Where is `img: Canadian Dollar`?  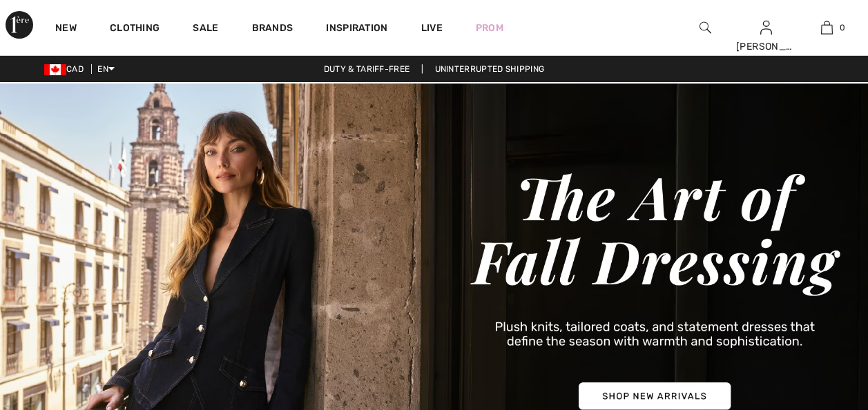
img: Canadian Dollar is located at coordinates (55, 69).